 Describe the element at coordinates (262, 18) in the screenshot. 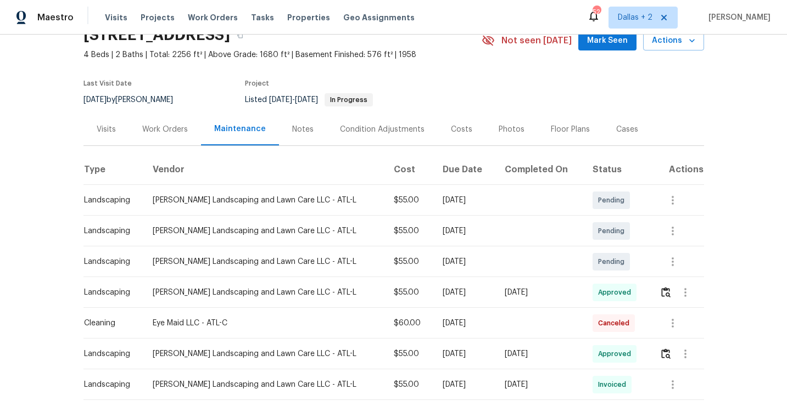

I see `span: Tasks` at that location.